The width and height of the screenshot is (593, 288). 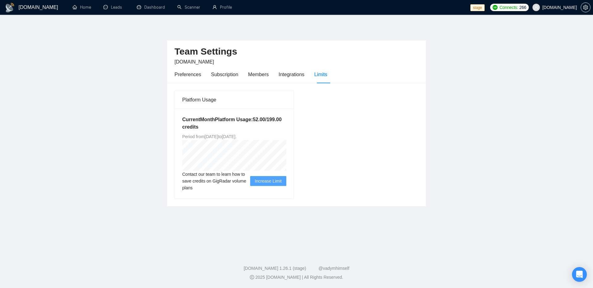 What do you see at coordinates (268, 181) in the screenshot?
I see `span: Increase Limit` at bounding box center [268, 181].